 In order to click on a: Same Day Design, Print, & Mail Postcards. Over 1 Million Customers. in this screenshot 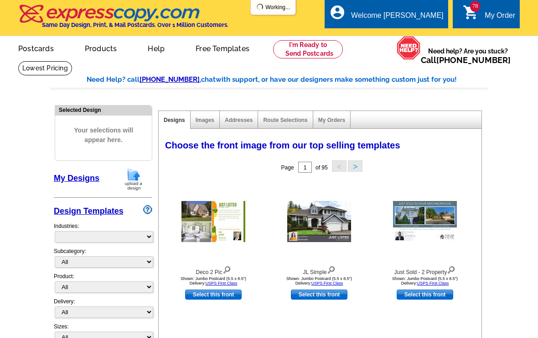, I will do `click(123, 20)`.